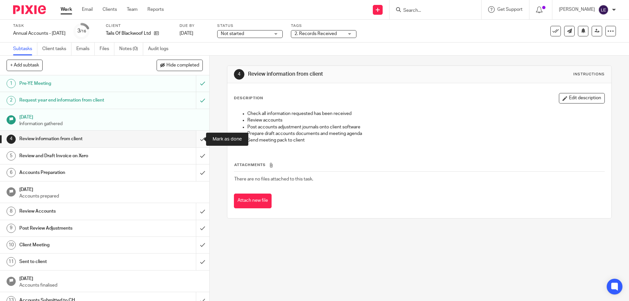 This screenshot has width=629, height=301. Describe the element at coordinates (589, 74) in the screenshot. I see `div: Instructions` at that location.